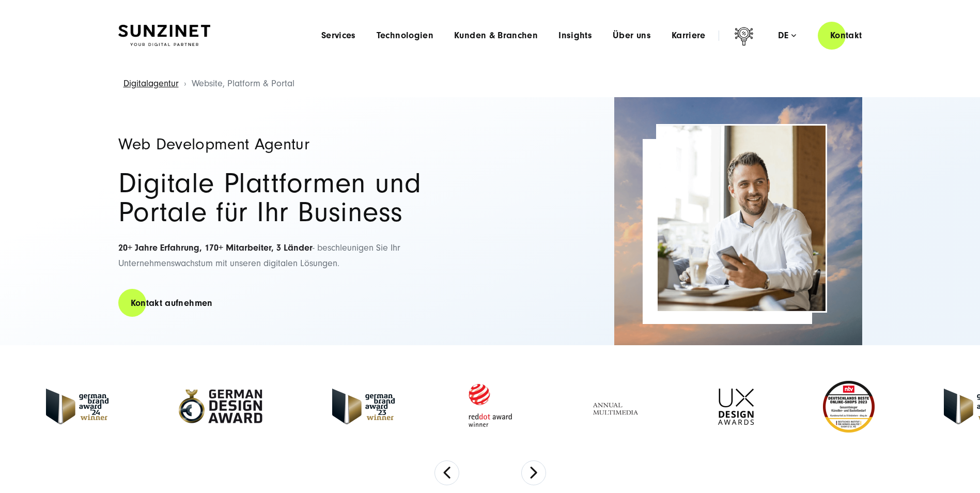  What do you see at coordinates (215, 248) in the screenshot?
I see `strong: 20+ Jahre Erfahrung, 170+ Mitarbeiter, 3 Länder` at bounding box center [215, 248].